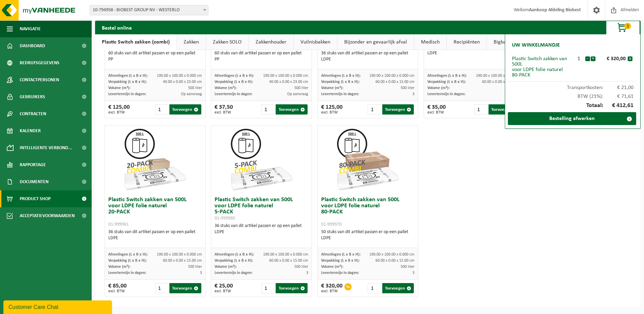 The height and width of the screenshot is (314, 644). What do you see at coordinates (155, 160) in the screenshot?
I see `img: 01-999961` at bounding box center [155, 160].